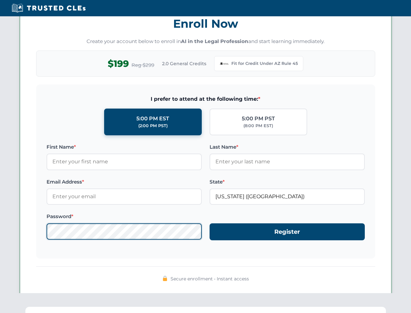 This screenshot has width=411, height=313. What do you see at coordinates (287, 162) in the screenshot?
I see `input: Enter your last name` at bounding box center [287, 162].